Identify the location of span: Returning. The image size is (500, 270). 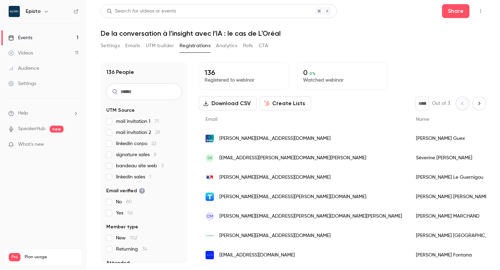
(132, 249).